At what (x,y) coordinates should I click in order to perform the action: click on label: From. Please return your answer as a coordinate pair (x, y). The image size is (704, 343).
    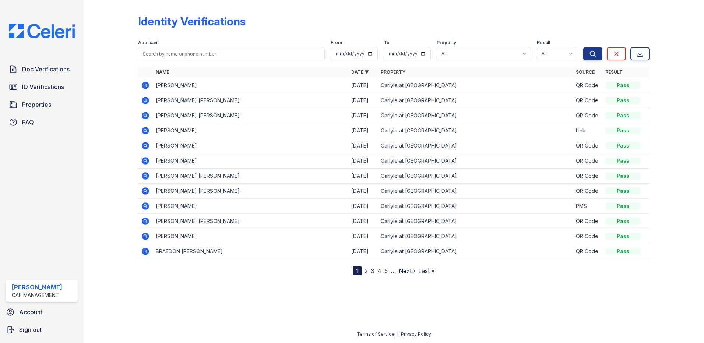
    Looking at the image, I should click on (336, 43).